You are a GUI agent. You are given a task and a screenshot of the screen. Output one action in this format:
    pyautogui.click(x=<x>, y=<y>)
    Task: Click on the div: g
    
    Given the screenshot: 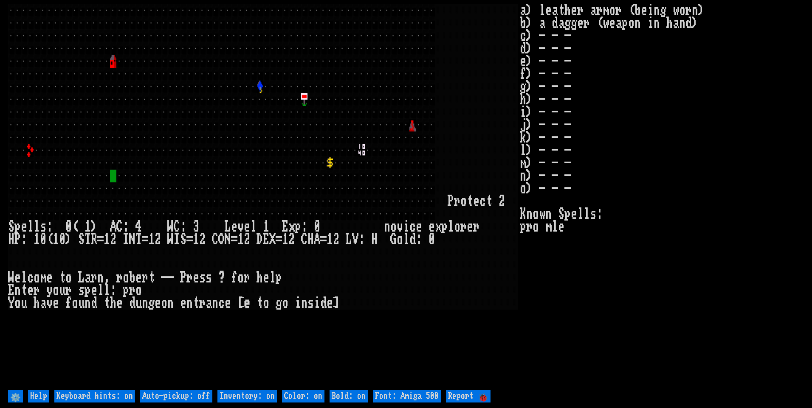 What is the action you would take?
    pyautogui.click(x=151, y=304)
    